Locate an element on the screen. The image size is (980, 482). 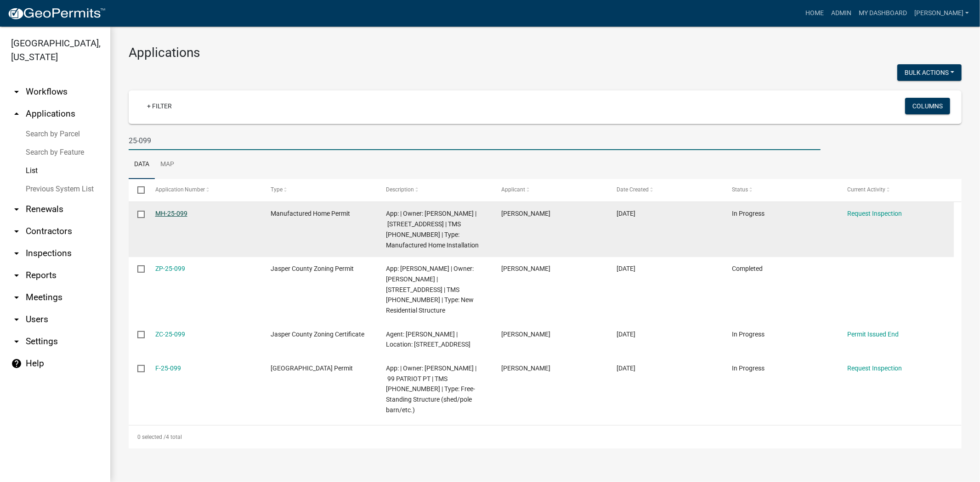
h3: Applications is located at coordinates (545, 53).